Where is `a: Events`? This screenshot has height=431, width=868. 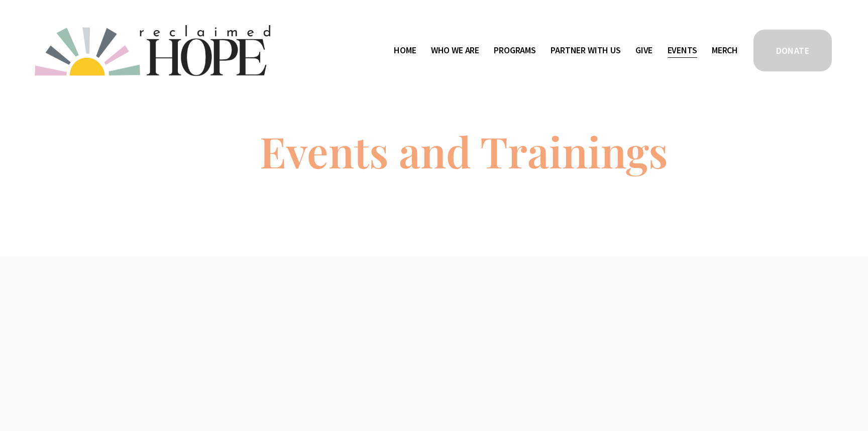
a: Events is located at coordinates (682, 50).